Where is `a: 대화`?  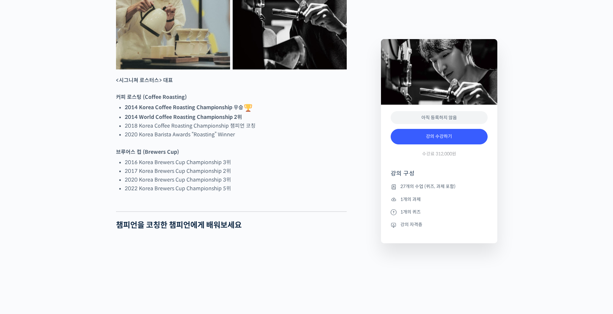 a: 대화 is located at coordinates (63, 213).